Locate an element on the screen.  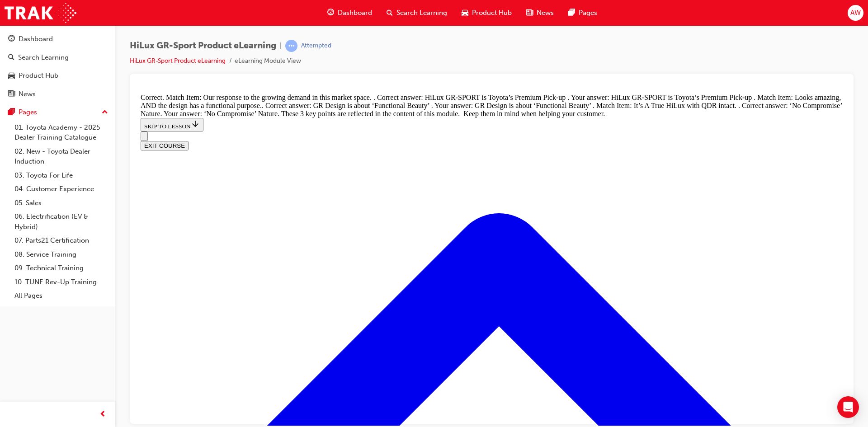
a: news-iconNews is located at coordinates (540, 13).